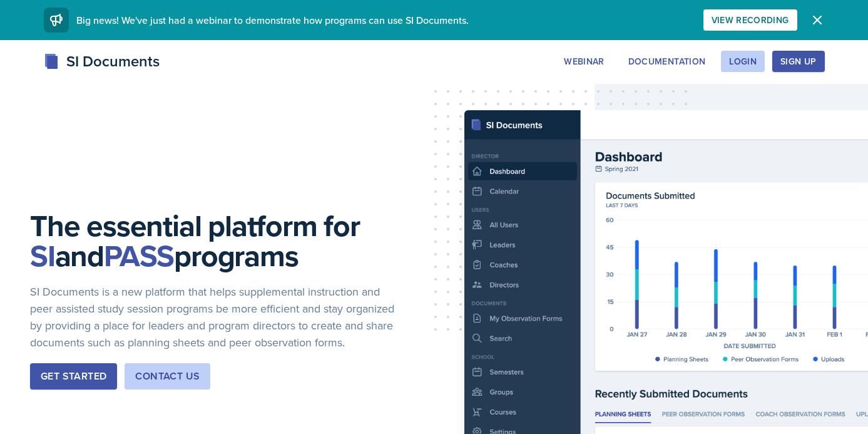 The height and width of the screenshot is (434, 868). I want to click on div: Documentation, so click(667, 62).